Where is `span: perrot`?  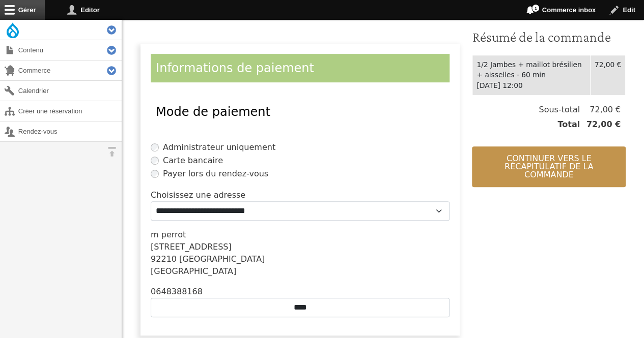 span: perrot is located at coordinates (174, 234).